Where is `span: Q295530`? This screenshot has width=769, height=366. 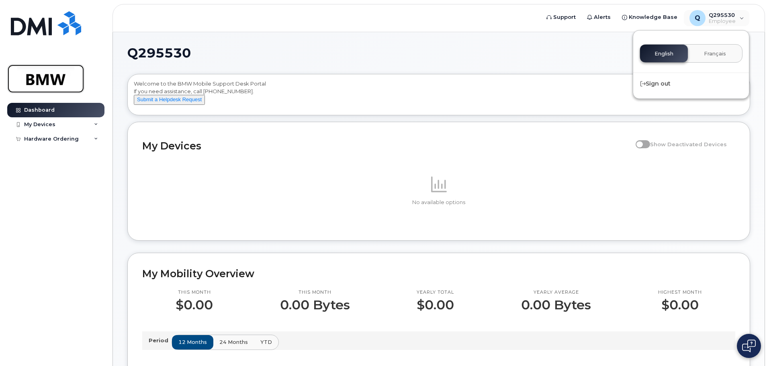
span: Q295530 is located at coordinates (159, 53).